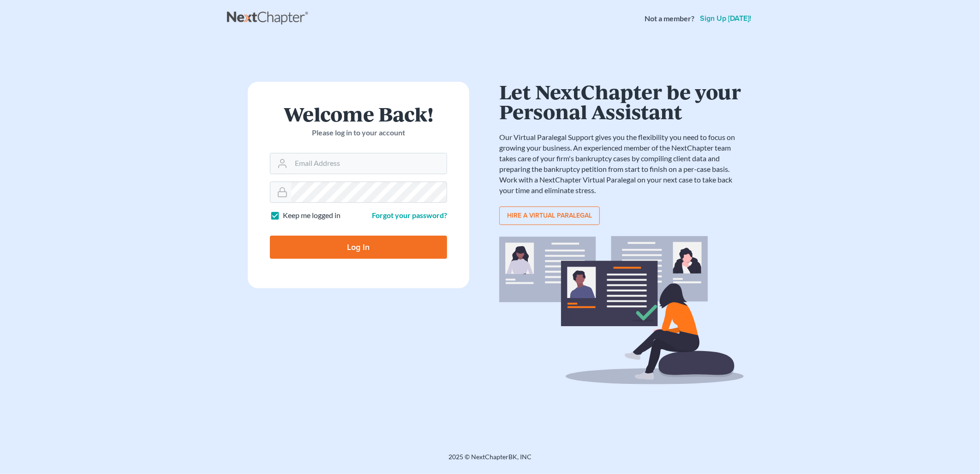 The width and height of the screenshot is (980, 474). What do you see at coordinates (549, 216) in the screenshot?
I see `a: Hire a virtual paralegal` at bounding box center [549, 216].